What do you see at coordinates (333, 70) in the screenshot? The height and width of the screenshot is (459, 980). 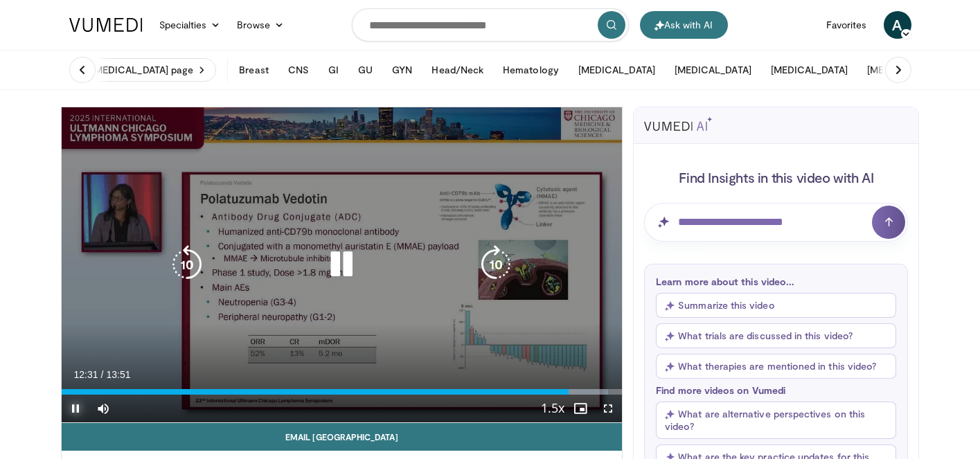 I see `button: GI` at bounding box center [333, 70].